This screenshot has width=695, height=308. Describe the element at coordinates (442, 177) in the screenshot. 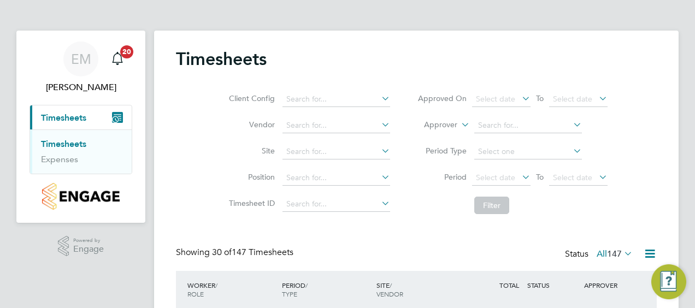

I see `label: Period` at that location.